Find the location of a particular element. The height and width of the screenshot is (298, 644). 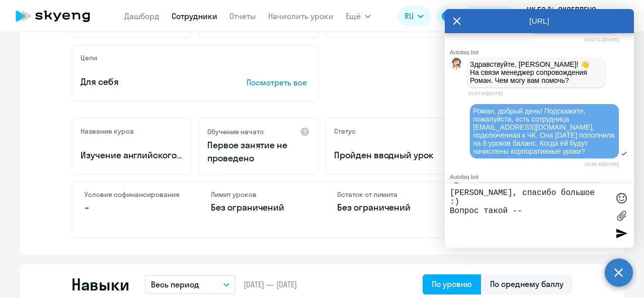

h4: Условия софинансирования is located at coordinates (132, 194).